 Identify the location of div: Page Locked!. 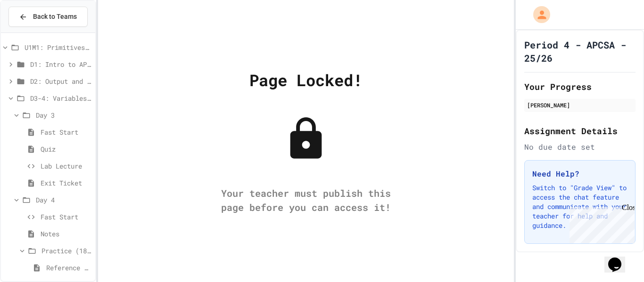
(306, 80).